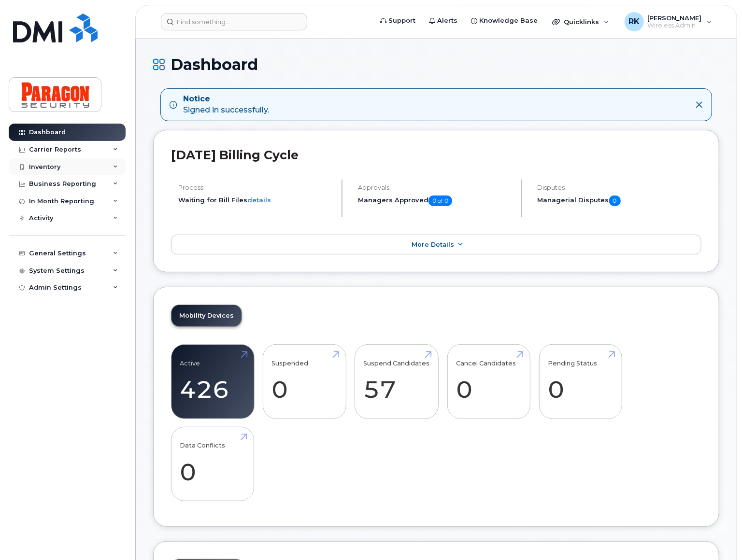 This screenshot has height=560, width=742. Describe the element at coordinates (436, 64) in the screenshot. I see `h1: Dashboard` at that location.